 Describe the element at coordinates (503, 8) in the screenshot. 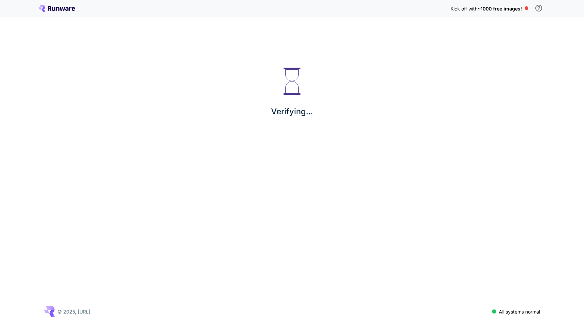

I see `span: ~1000 free images! 🎈` at that location.